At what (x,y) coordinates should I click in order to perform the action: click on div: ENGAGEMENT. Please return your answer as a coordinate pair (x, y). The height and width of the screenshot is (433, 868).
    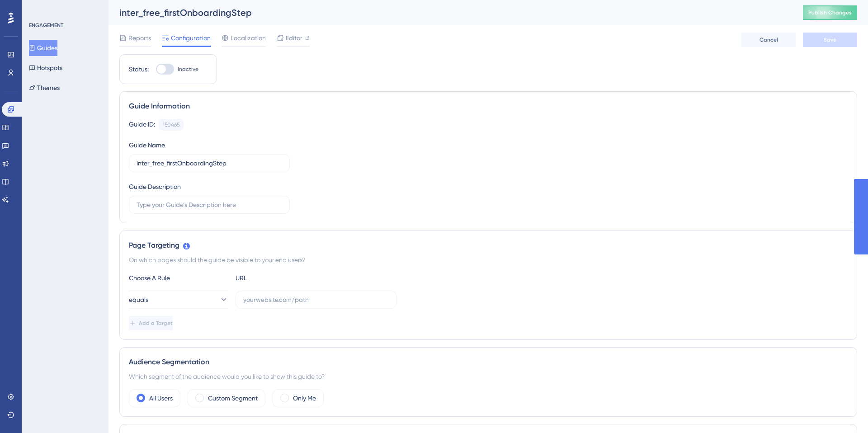
    Looking at the image, I should click on (46, 26).